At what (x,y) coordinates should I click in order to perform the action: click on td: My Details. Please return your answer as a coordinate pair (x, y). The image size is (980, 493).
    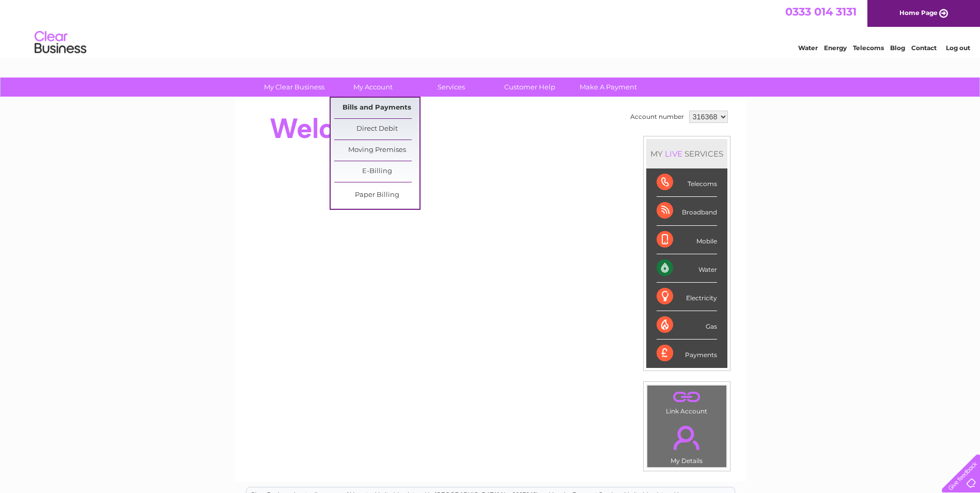
    Looking at the image, I should click on (686, 442).